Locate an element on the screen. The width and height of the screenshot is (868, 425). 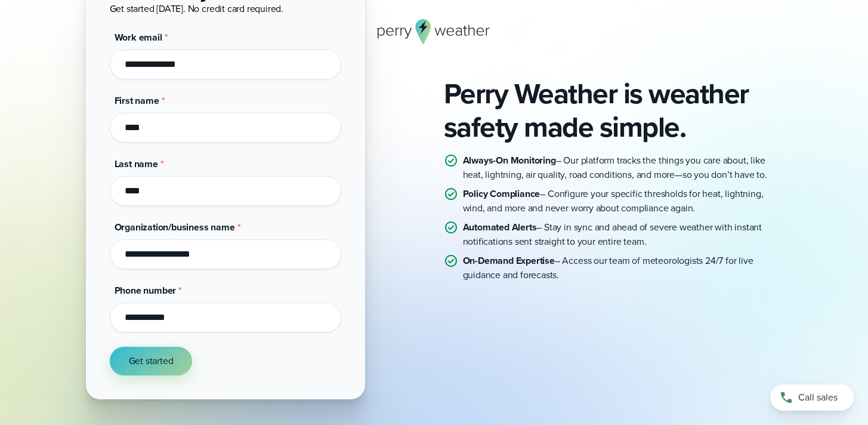
span: Organization/business name is located at coordinates (175, 227).